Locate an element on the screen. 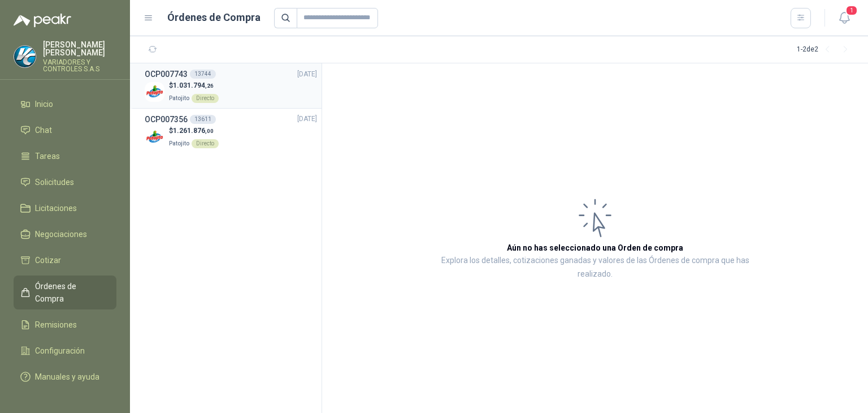 Image resolution: width=868 pixels, height=413 pixels. span: Remisiones is located at coordinates (56, 325).